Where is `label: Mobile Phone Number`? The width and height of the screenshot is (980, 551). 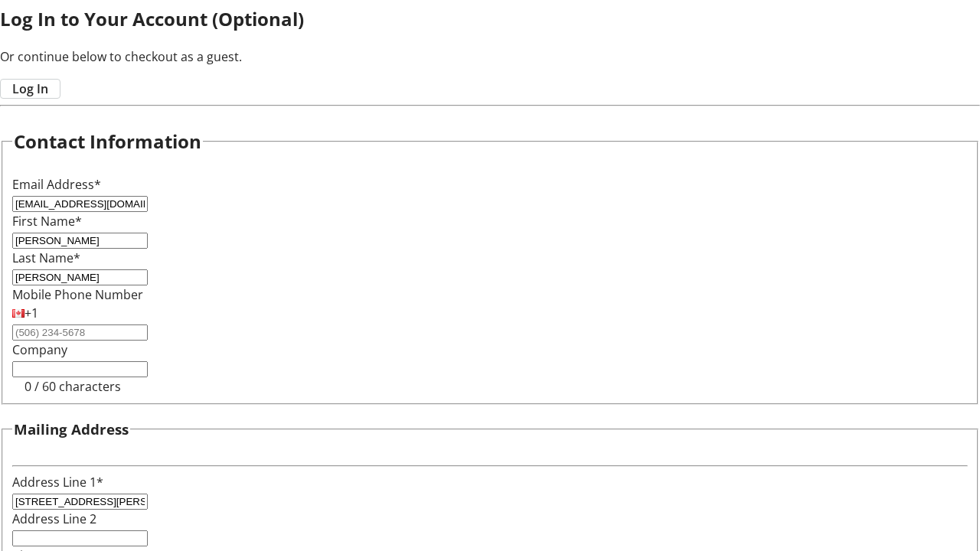 label: Mobile Phone Number is located at coordinates (77, 295).